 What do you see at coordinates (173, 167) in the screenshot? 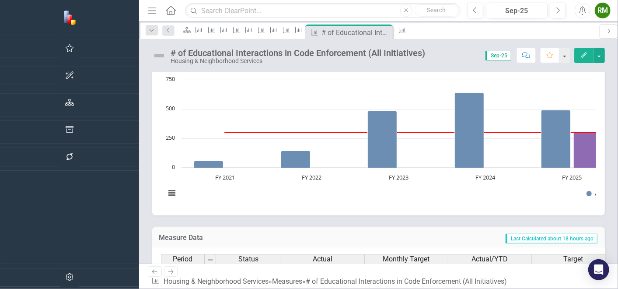
I see `text: 0` at bounding box center [173, 167].